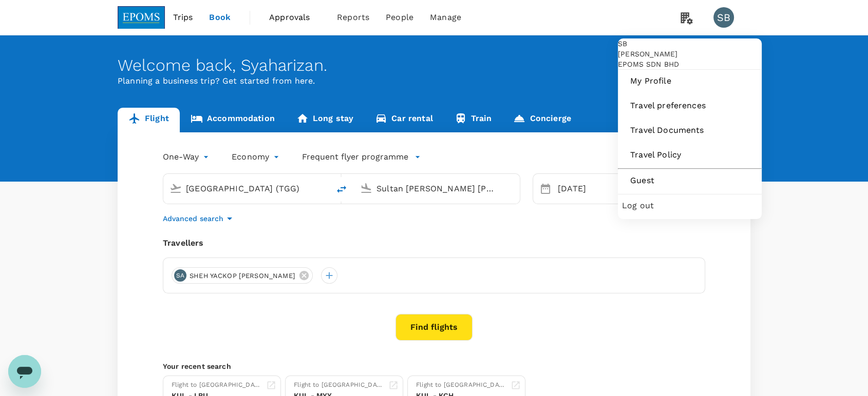  What do you see at coordinates (256, 157) in the screenshot?
I see `div: Economy` at bounding box center [256, 157].